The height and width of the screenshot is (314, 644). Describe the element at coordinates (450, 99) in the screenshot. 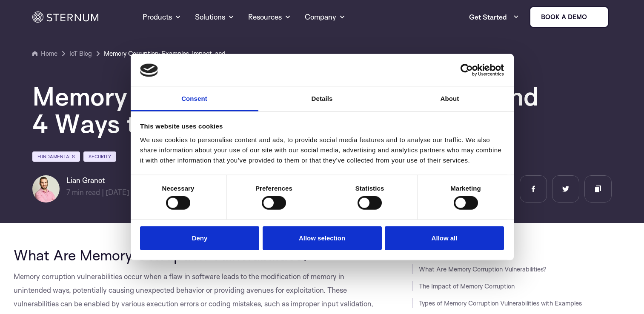

I see `a: About` at that location.